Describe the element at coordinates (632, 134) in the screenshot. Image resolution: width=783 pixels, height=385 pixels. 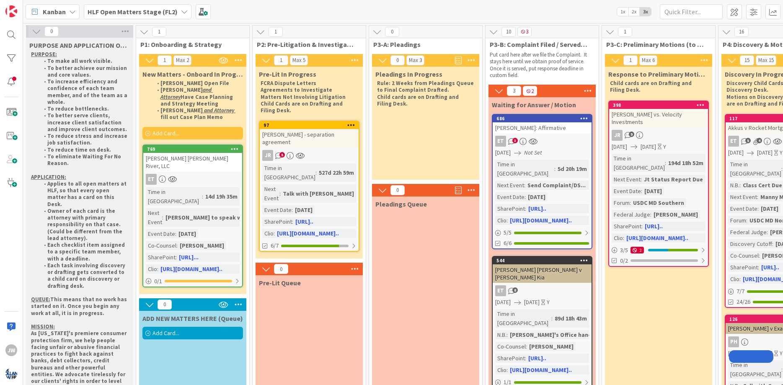
I see `span: 9` at that location.